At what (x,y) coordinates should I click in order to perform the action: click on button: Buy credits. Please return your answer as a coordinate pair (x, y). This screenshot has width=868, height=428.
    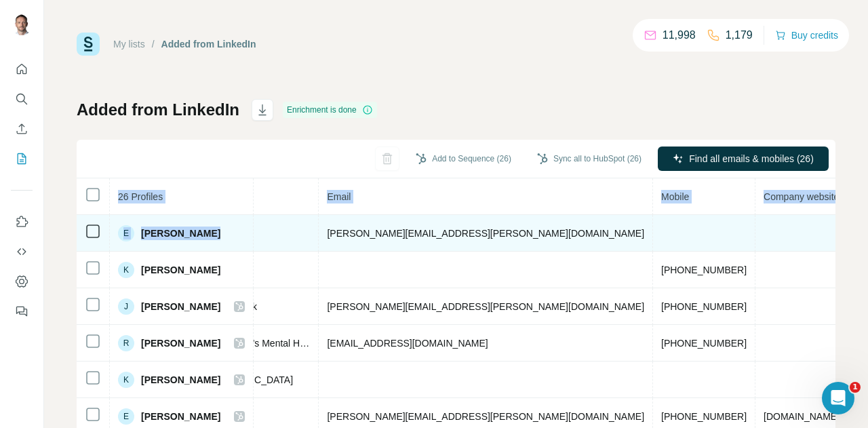
    Looking at the image, I should click on (806, 35).